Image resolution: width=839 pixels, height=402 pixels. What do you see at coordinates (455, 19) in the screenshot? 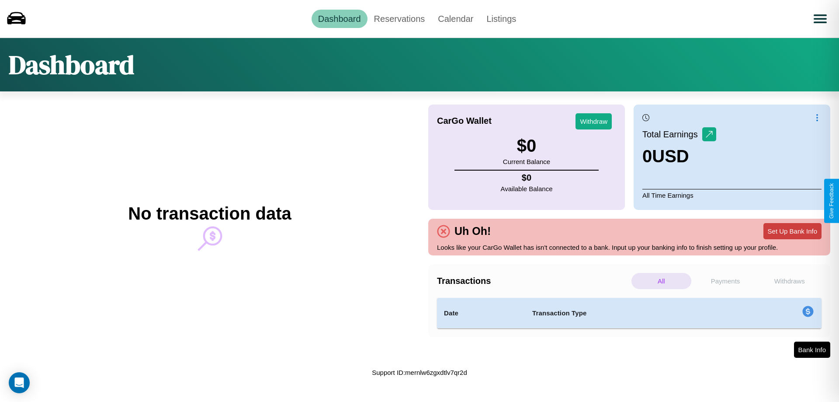
I see `a: Calendar` at bounding box center [455, 19].